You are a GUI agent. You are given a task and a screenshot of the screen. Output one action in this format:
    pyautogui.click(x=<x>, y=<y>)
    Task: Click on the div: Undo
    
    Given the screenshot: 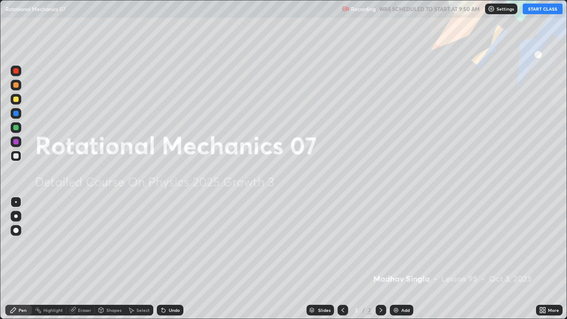 What is the action you would take?
    pyautogui.click(x=174, y=310)
    